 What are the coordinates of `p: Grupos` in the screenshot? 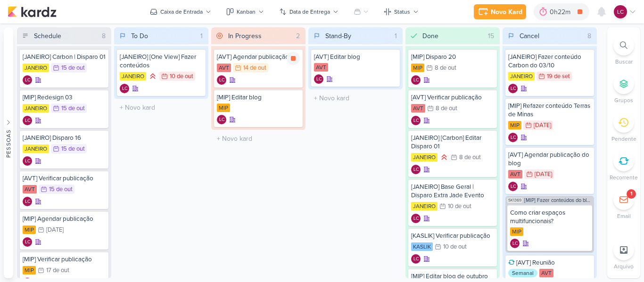 It's located at (623, 101).